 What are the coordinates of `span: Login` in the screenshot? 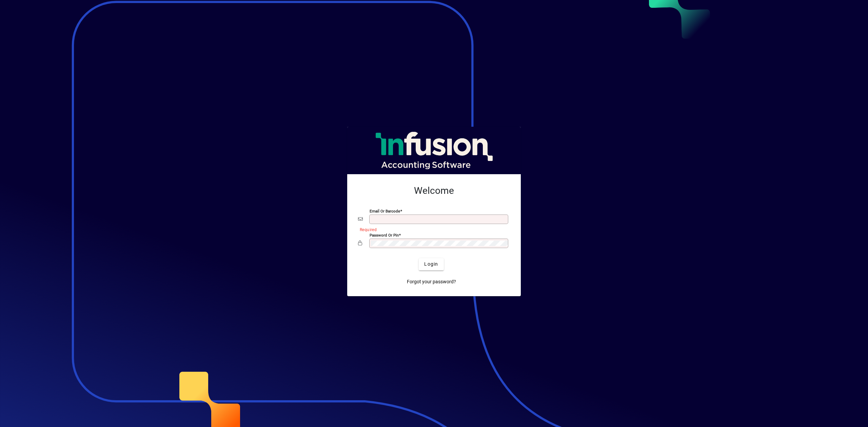 It's located at (431, 264).